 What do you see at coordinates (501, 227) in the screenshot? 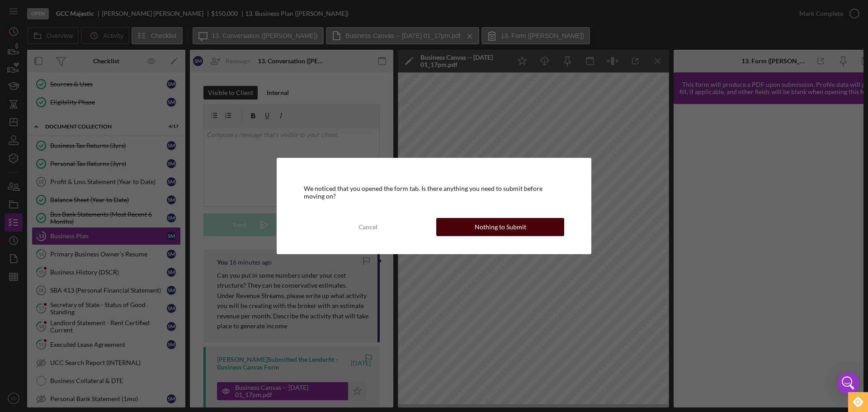
I see `div: Nothing to Submit` at bounding box center [501, 227].